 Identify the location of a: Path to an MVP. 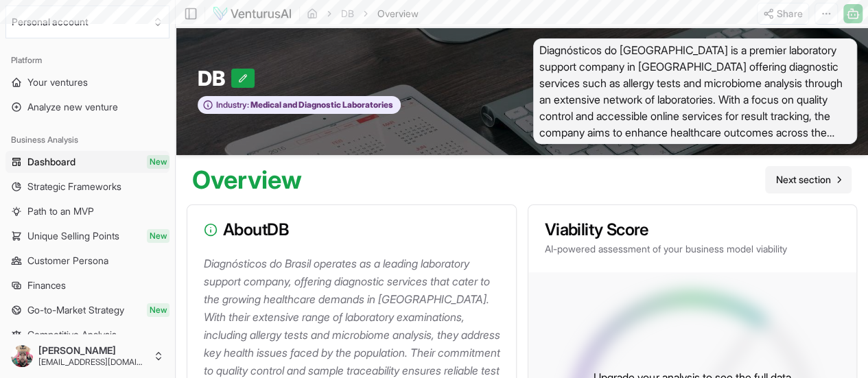
(88, 211).